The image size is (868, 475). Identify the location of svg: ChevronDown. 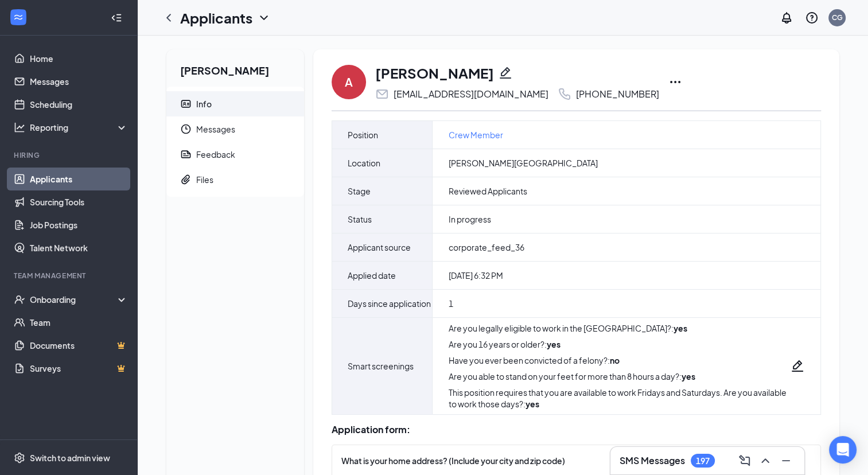
(263, 18).